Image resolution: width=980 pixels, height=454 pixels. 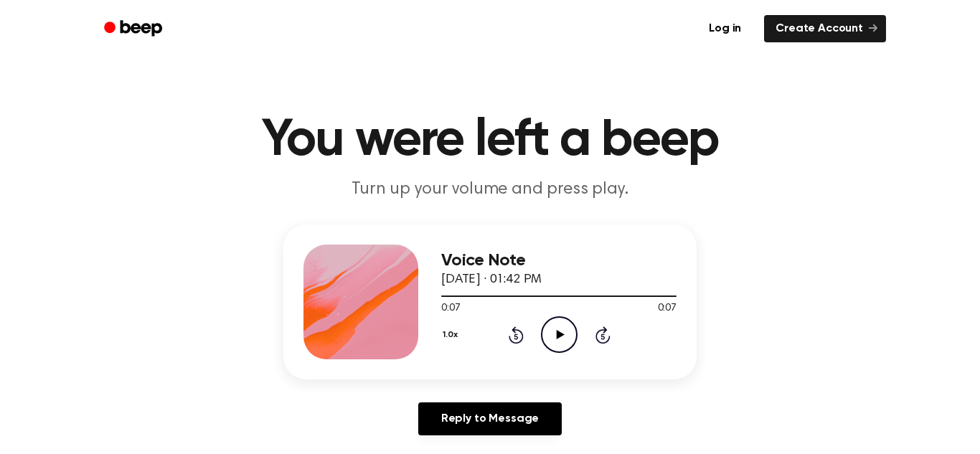 What do you see at coordinates (452, 335) in the screenshot?
I see `button: 1.0x` at bounding box center [452, 335].